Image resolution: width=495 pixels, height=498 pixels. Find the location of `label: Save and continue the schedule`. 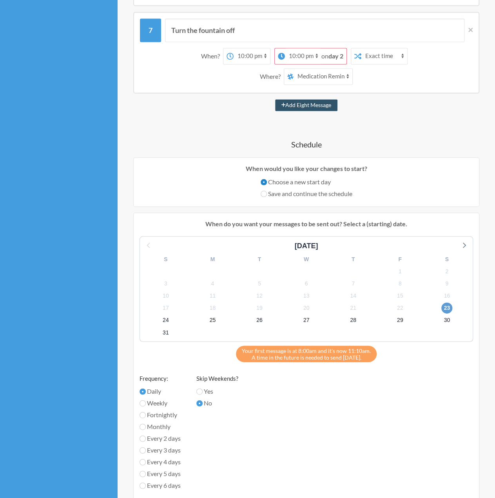

label: Save and continue the schedule is located at coordinates (306, 193).